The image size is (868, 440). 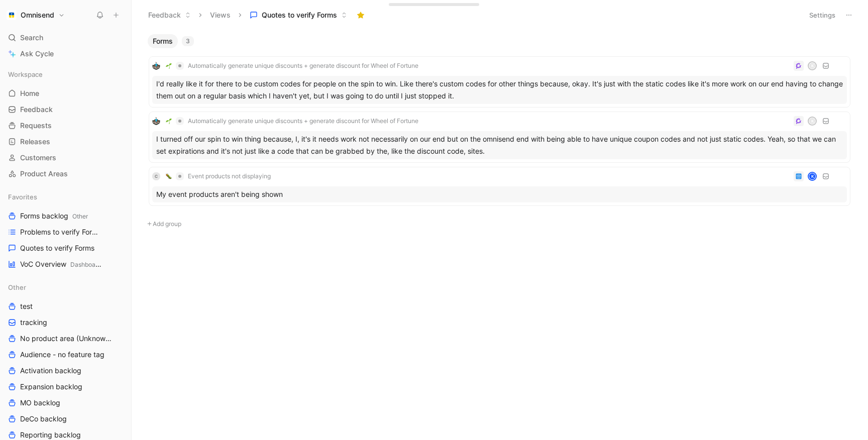 I want to click on span: Favorites, so click(x=22, y=197).